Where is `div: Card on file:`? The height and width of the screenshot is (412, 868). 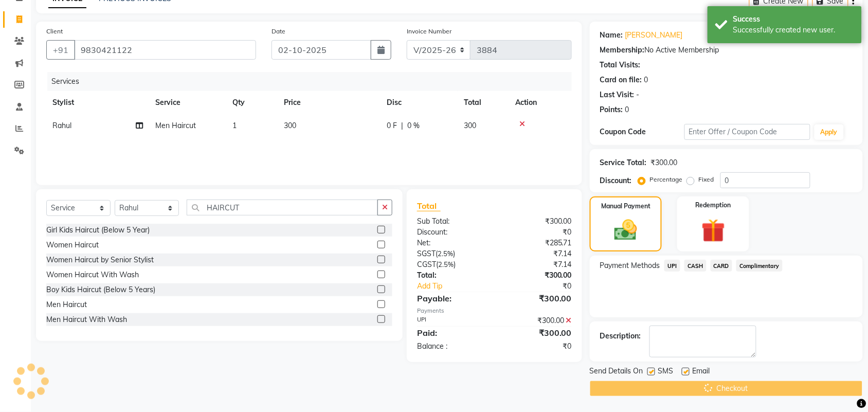 div: Card on file: is located at coordinates (621, 80).